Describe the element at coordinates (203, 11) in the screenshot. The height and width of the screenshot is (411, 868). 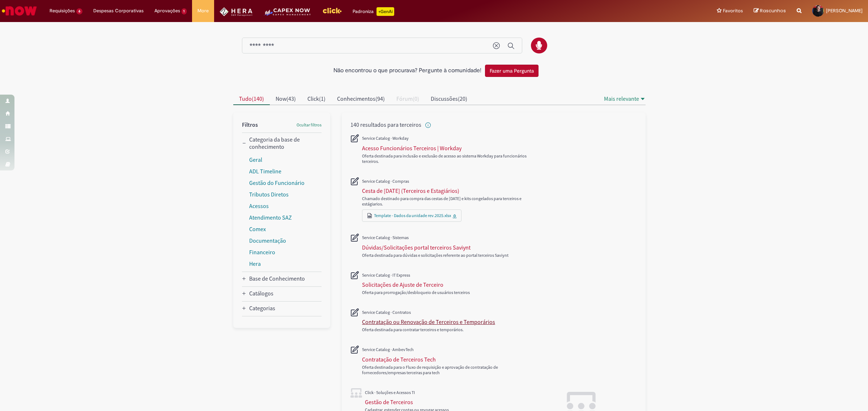
I see `span: More` at that location.